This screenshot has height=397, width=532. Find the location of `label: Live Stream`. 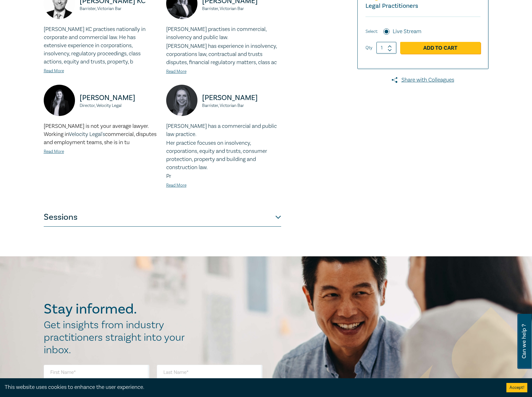

label: Live Stream is located at coordinates (407, 32).